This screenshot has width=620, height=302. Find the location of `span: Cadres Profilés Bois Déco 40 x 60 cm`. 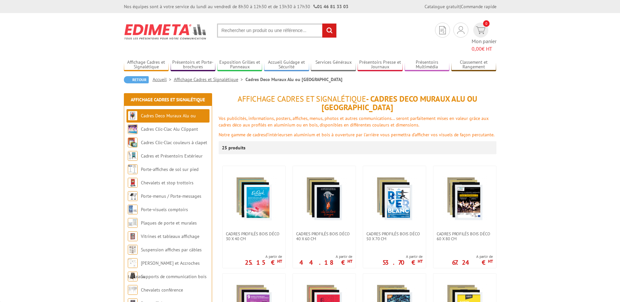

span: Cadres Profilés Bois Déco 40 x 60 cm is located at coordinates (324, 236).